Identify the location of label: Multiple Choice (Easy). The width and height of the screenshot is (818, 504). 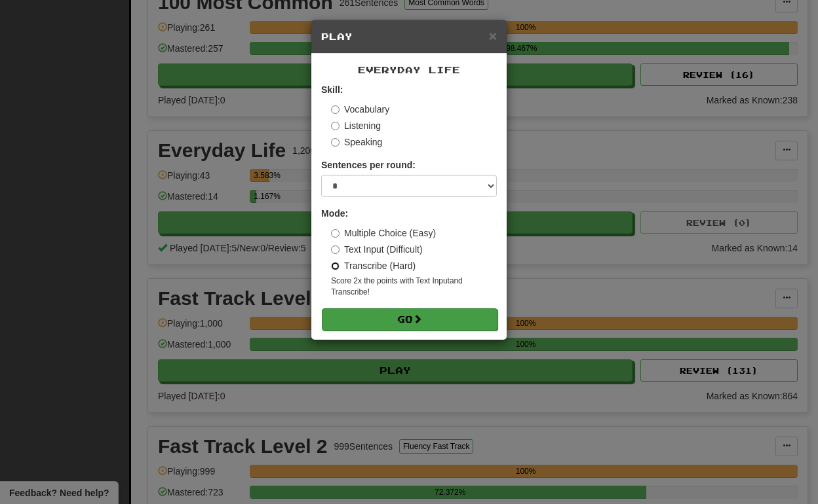
(384, 233).